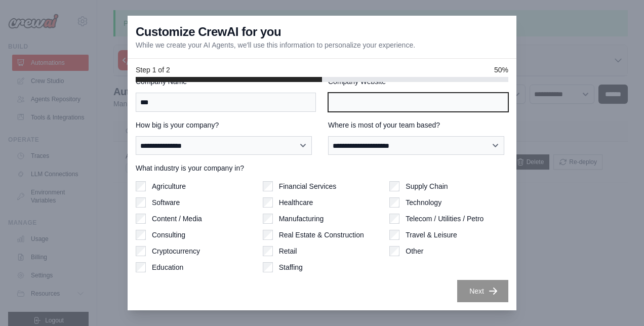 The height and width of the screenshot is (326, 644). I want to click on button: Next, so click(482, 291).